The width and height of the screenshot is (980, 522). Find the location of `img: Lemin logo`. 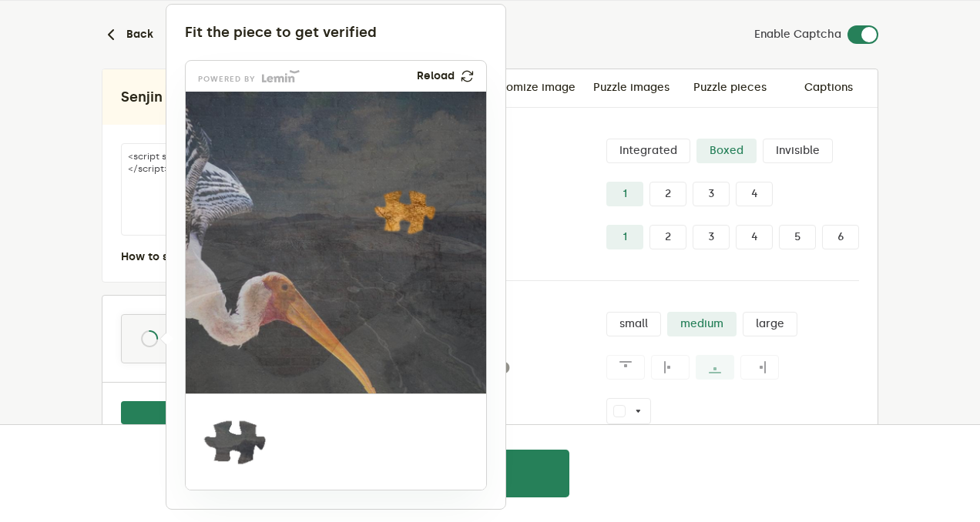

img: Lemin logo is located at coordinates (281, 76).